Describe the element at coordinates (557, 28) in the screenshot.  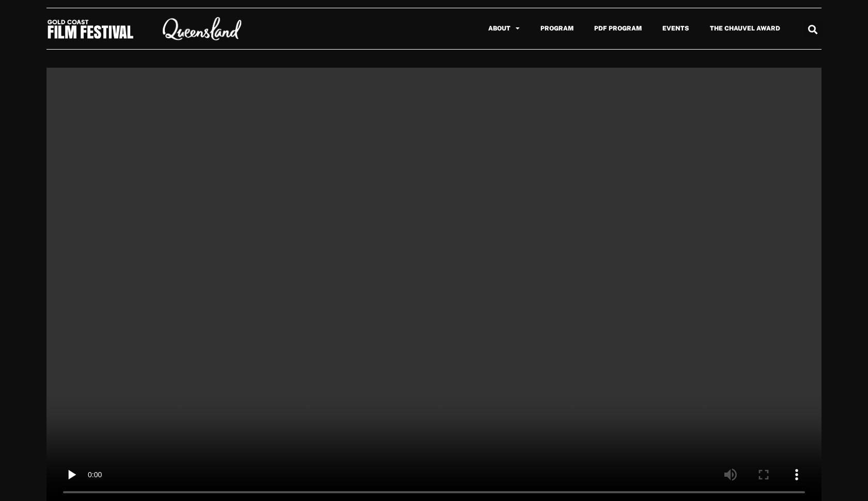
I see `a: Program` at that location.